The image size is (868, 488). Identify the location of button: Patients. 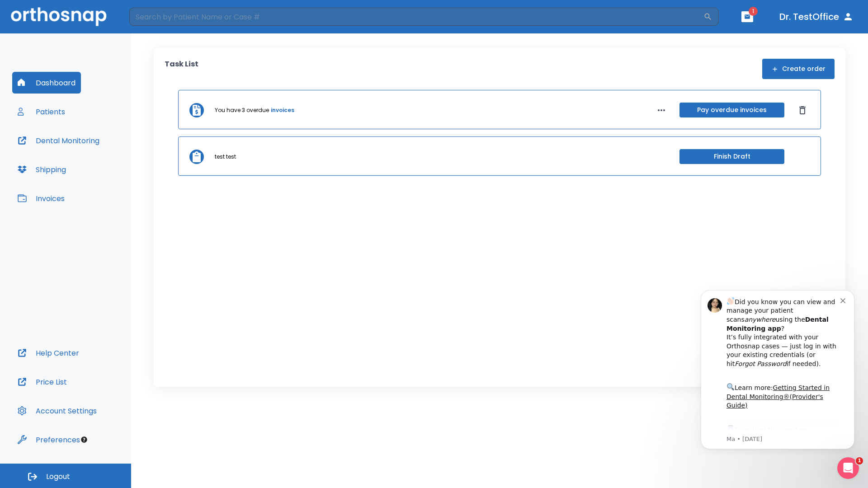
(41, 111).